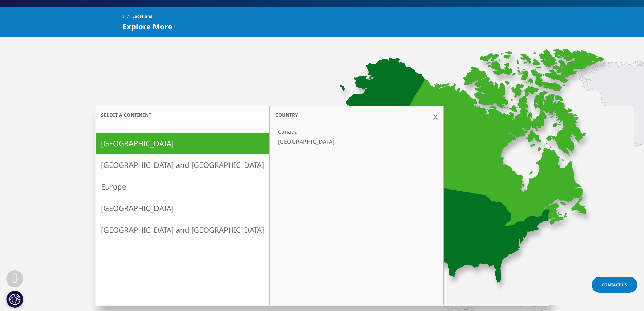 The image size is (644, 311). Describe the element at coordinates (435, 117) in the screenshot. I see `div: X` at that location.